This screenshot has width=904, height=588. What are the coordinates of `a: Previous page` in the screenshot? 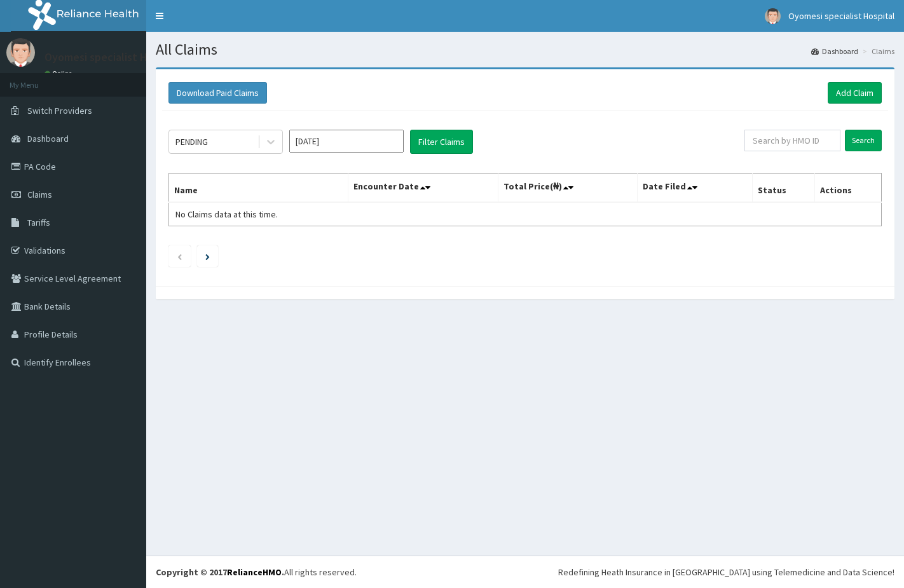 It's located at (179, 256).